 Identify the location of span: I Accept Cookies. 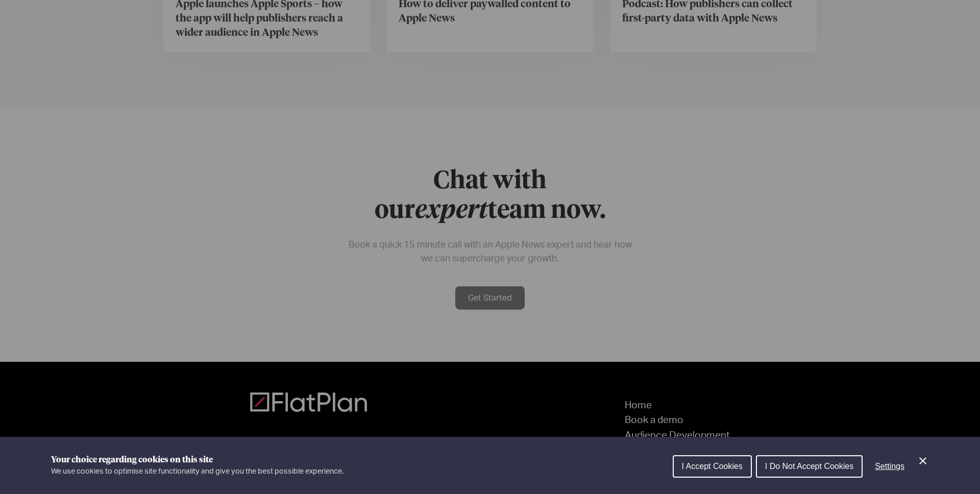
(712, 466).